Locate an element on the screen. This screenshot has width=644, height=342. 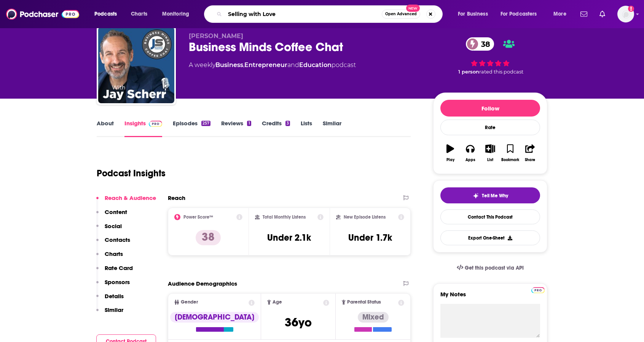
a: Similar is located at coordinates (332, 128).